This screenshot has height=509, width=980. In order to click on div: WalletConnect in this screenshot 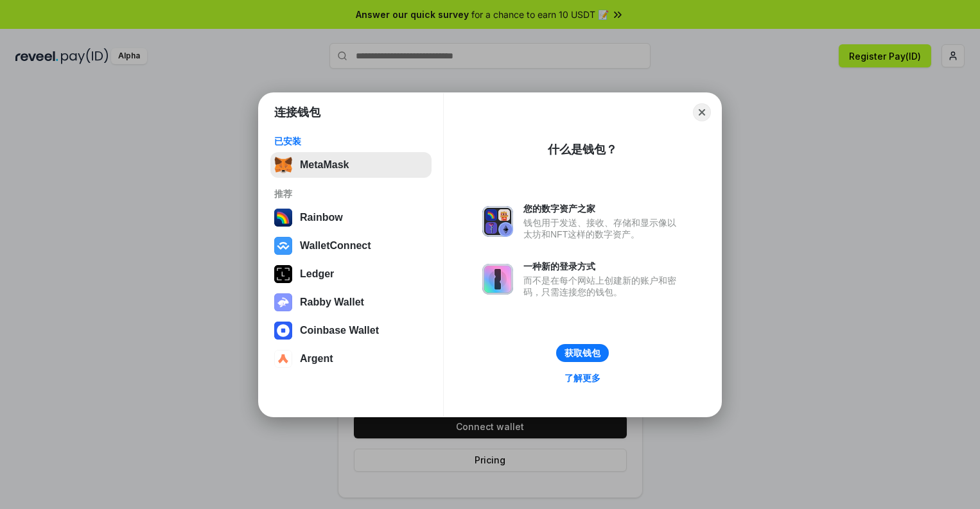, I will do `click(335, 246)`.